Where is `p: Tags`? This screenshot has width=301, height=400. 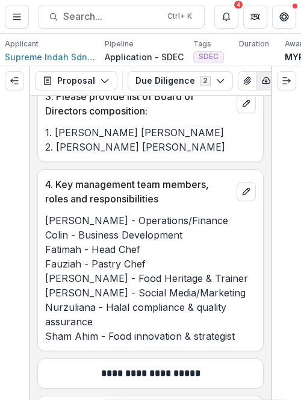
p: Tags is located at coordinates (202, 44).